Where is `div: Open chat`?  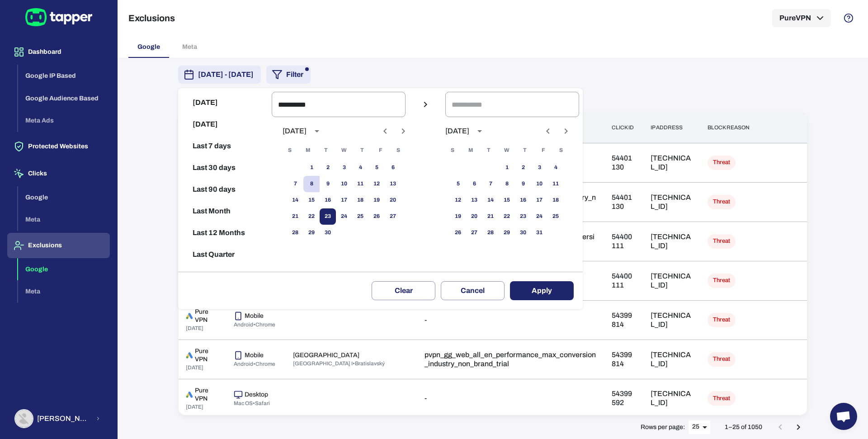
div: Open chat is located at coordinates (843, 417).